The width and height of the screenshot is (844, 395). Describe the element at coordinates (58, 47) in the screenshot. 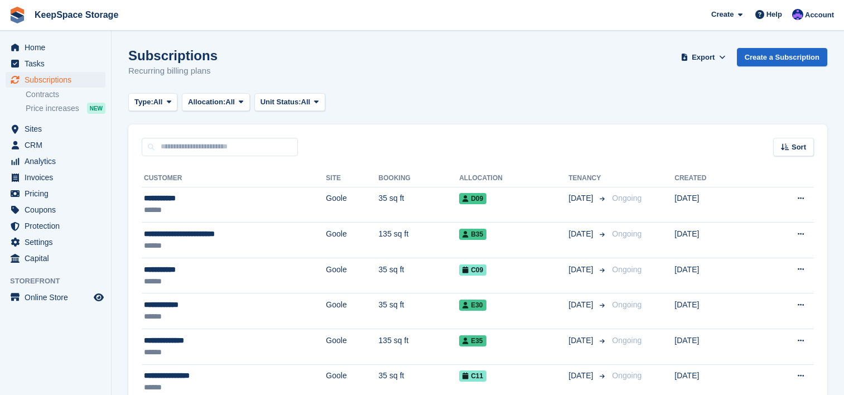

I see `span: Home` at that location.